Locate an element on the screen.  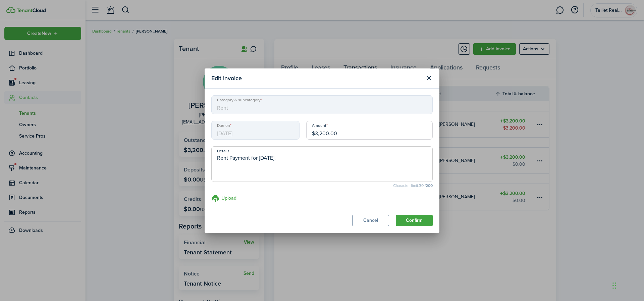
h3: Upload is located at coordinates (229, 198).